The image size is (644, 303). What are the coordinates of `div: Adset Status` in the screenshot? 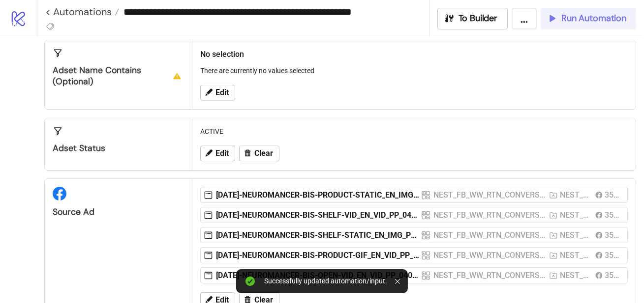 It's located at (118, 148).